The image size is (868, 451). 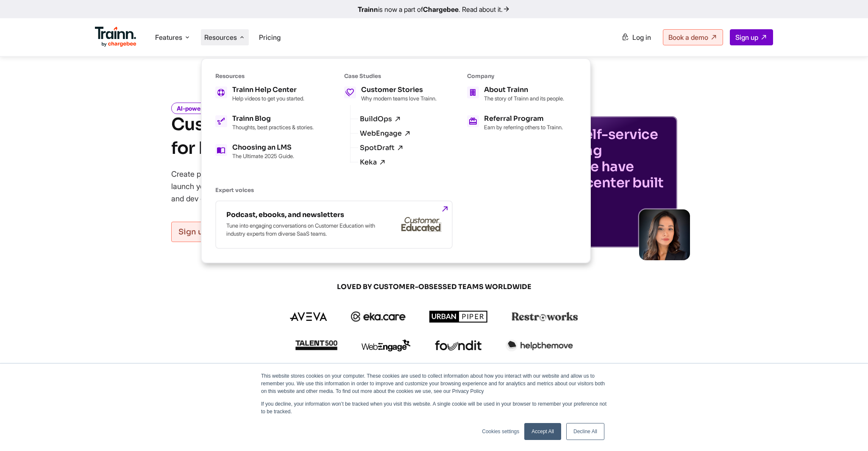 What do you see at coordinates (379, 317) in the screenshot?
I see `img: ekacare logo` at bounding box center [379, 317].